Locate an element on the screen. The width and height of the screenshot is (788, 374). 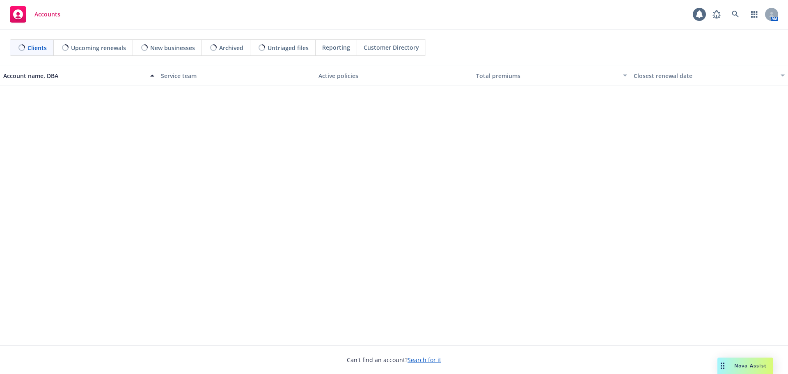
button: Closest renewal date is located at coordinates (709, 76).